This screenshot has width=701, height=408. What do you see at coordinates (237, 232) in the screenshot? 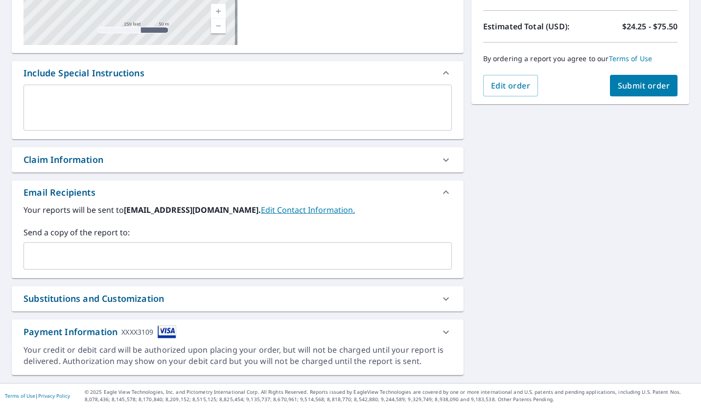
I see `label: Send a copy of the report to:` at bounding box center [237, 232].